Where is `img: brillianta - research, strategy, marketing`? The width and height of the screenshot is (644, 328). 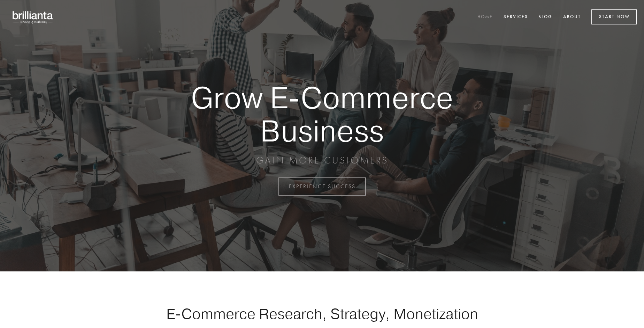 img: brillianta - research, strategy, marketing is located at coordinates (33, 17).